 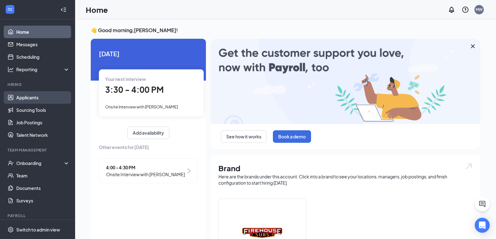 I want to click on span: 4:00 - 4:30 PM, so click(x=146, y=168).